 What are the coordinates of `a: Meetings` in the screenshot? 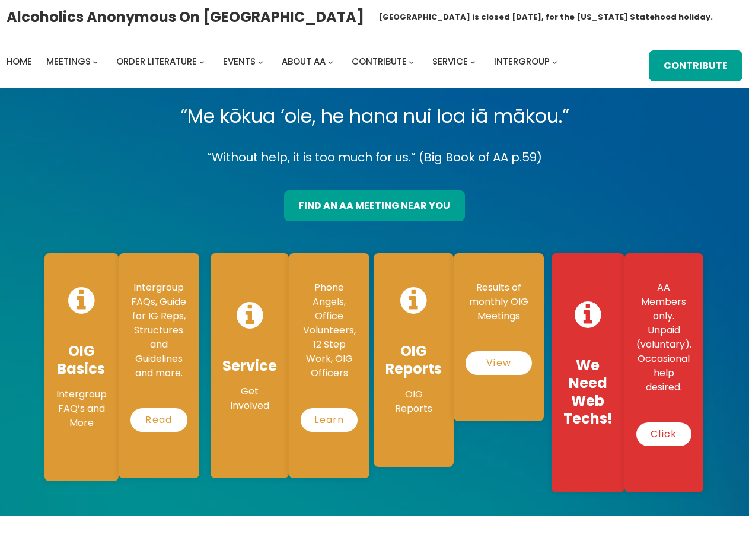 It's located at (68, 61).